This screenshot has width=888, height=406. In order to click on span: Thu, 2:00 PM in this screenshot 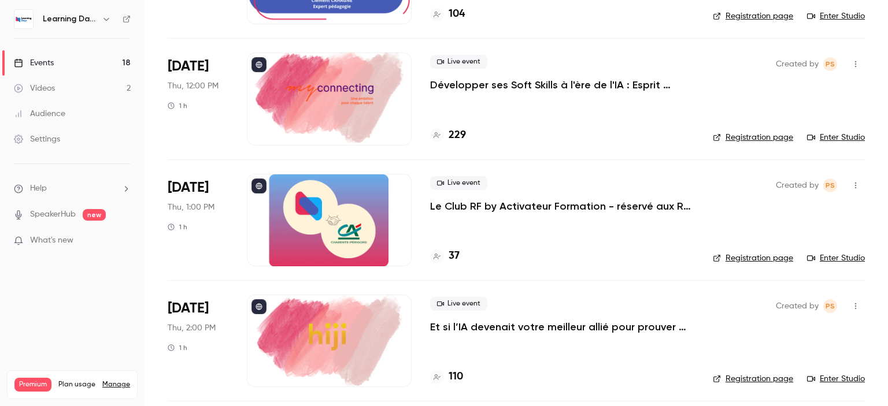, I will do `click(191, 328)`.